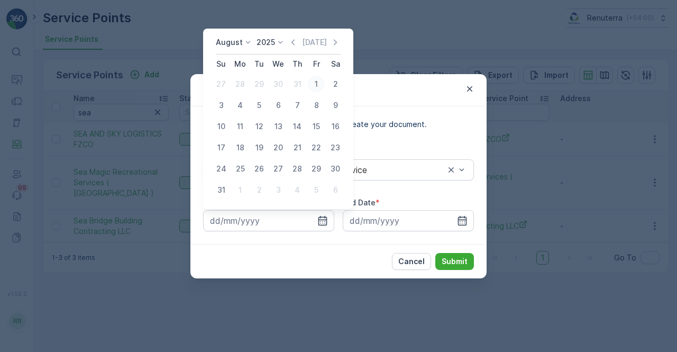  I want to click on div: 24, so click(221, 169).